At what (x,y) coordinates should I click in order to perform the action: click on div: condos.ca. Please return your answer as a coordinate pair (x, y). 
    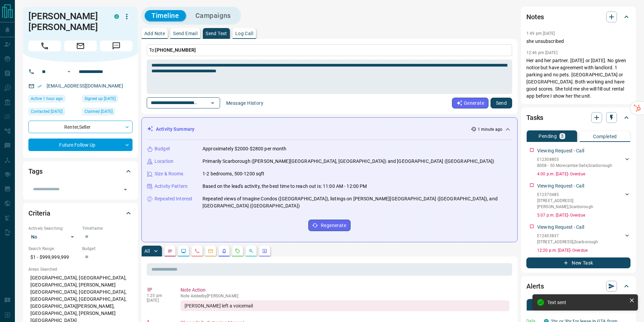
    Looking at the image, I should click on (117, 17).